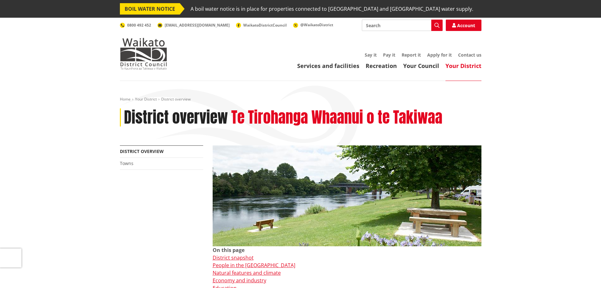  I want to click on a: Services and facilities, so click(328, 66).